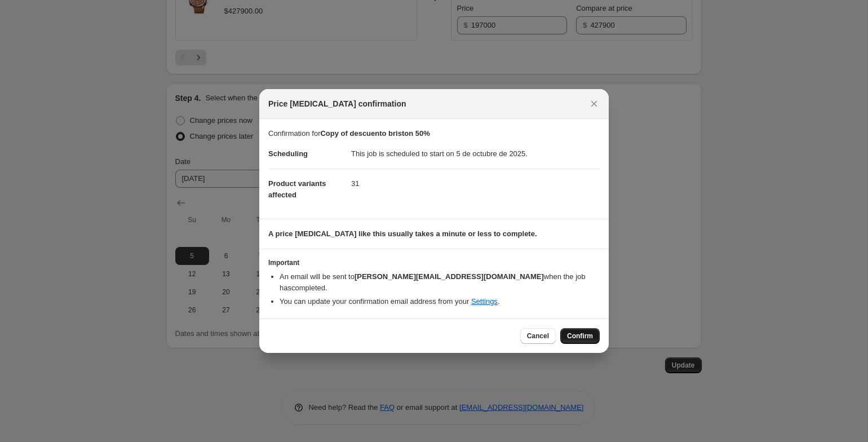 The image size is (868, 442). What do you see at coordinates (538, 336) in the screenshot?
I see `button: Cancel` at bounding box center [538, 336].